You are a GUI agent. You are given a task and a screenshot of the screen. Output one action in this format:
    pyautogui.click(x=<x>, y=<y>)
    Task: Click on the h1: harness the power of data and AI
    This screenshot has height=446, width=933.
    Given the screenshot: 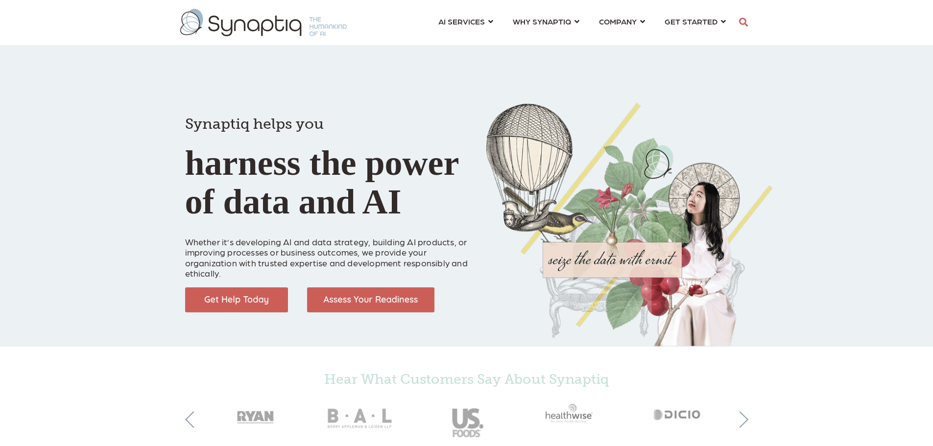 What is the action you would take?
    pyautogui.click(x=328, y=160)
    